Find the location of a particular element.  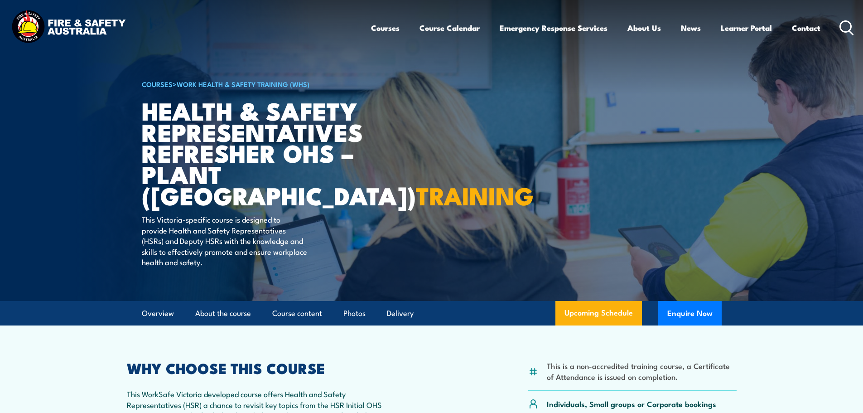

a: Work Health & Safety Training (WHS) is located at coordinates (243, 84).